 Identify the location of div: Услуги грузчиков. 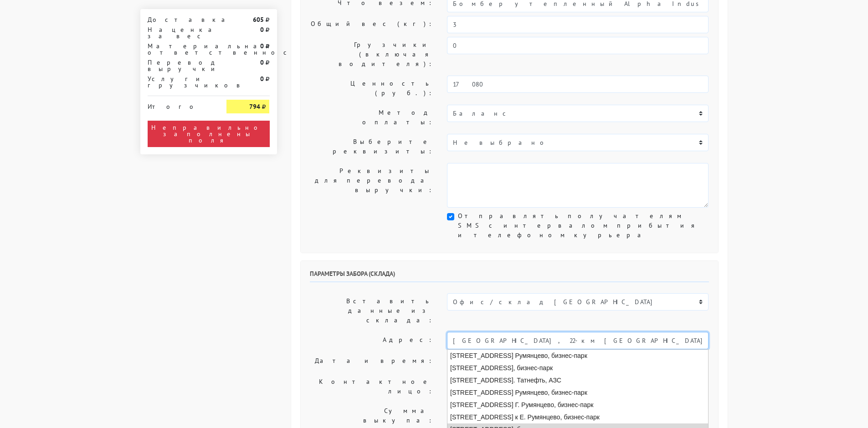
(181, 82).